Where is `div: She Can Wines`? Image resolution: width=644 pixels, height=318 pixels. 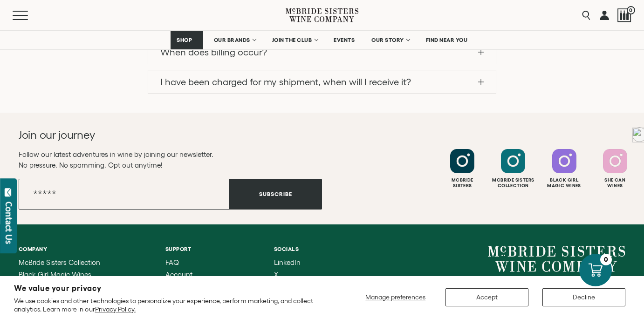
div: She Can Wines is located at coordinates (615, 183).